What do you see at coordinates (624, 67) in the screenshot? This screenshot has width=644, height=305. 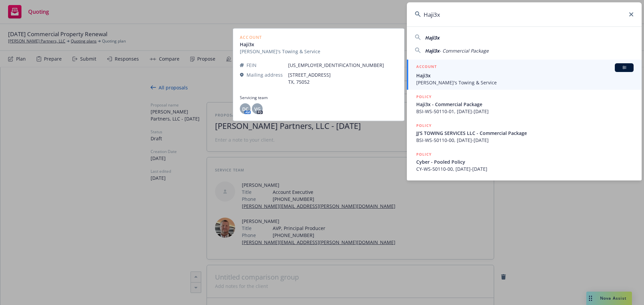 I see `span: BI` at bounding box center [624, 67].